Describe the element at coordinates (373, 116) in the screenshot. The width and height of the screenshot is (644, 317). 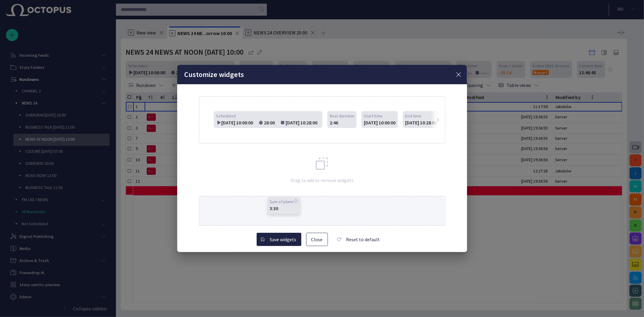
I see `span: Start time` at that location.